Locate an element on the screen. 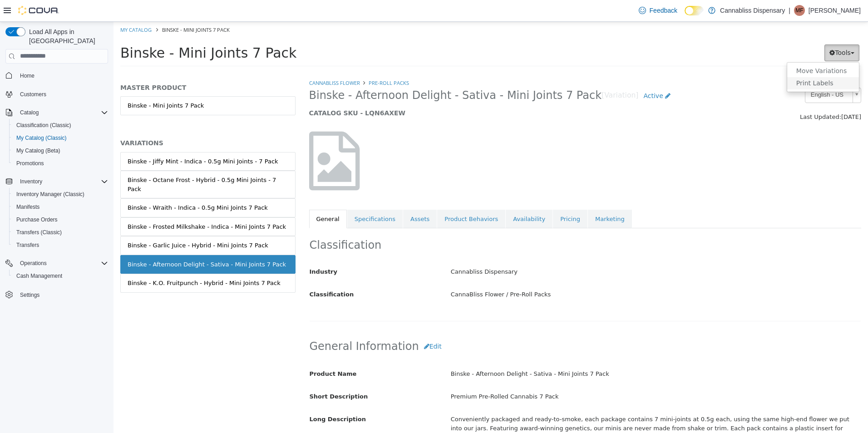 This screenshot has height=433, width=868. div: Binske - Wraith - Indica - 0.5g Mini Joints 7 Pack is located at coordinates (84, 186).